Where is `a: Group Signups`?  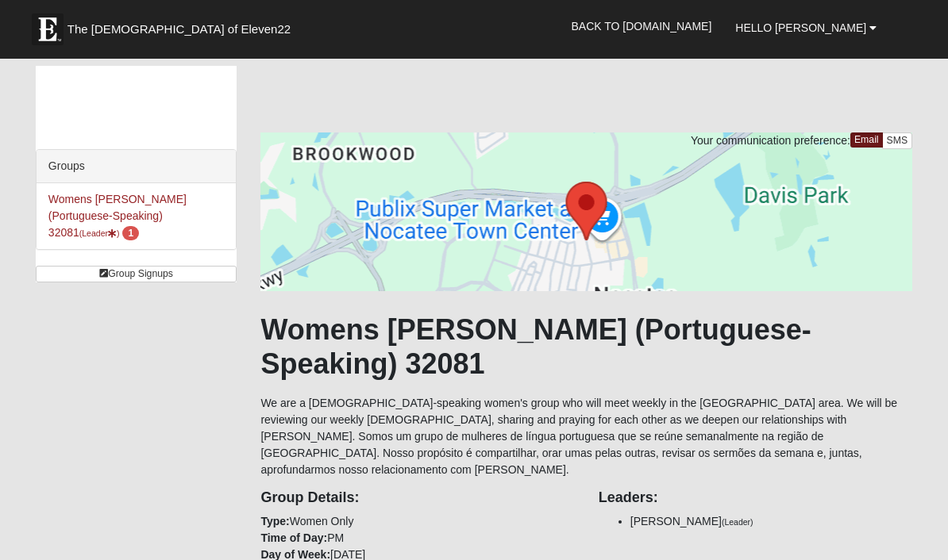
a: Group Signups is located at coordinates (136, 274).